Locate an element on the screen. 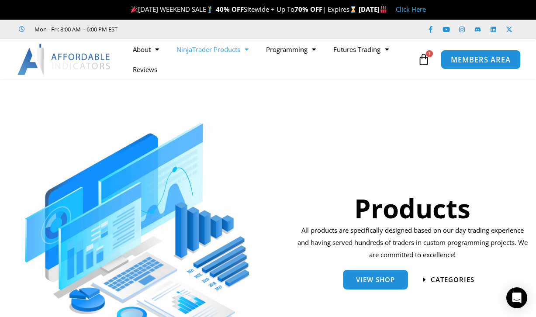  p: All products are specifically designed based on our day trading experience and having served hund... is located at coordinates (412, 243).